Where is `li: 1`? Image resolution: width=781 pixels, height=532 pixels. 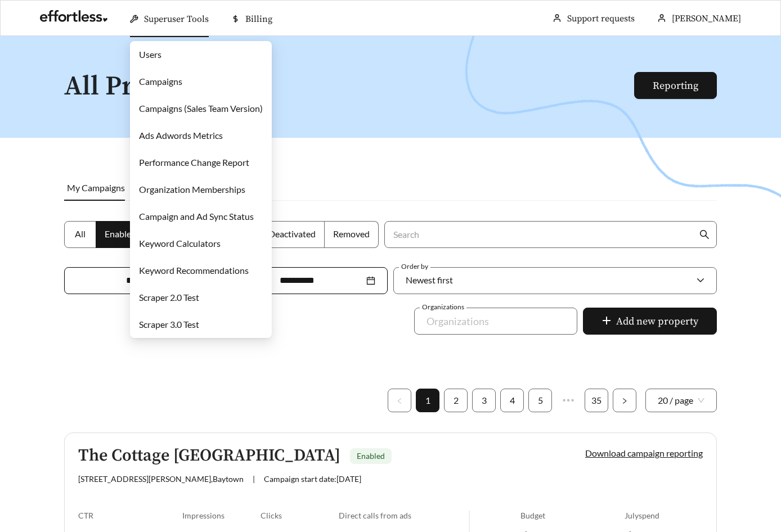
li: 1 is located at coordinates (428, 400).